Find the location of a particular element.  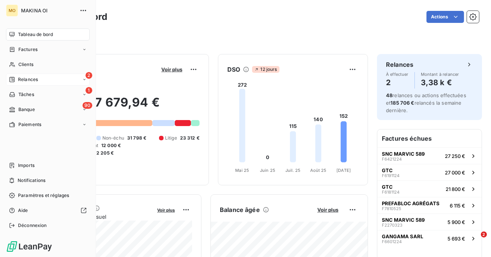

span: PREFABLOC AGRÉGATS is located at coordinates (411, 203).